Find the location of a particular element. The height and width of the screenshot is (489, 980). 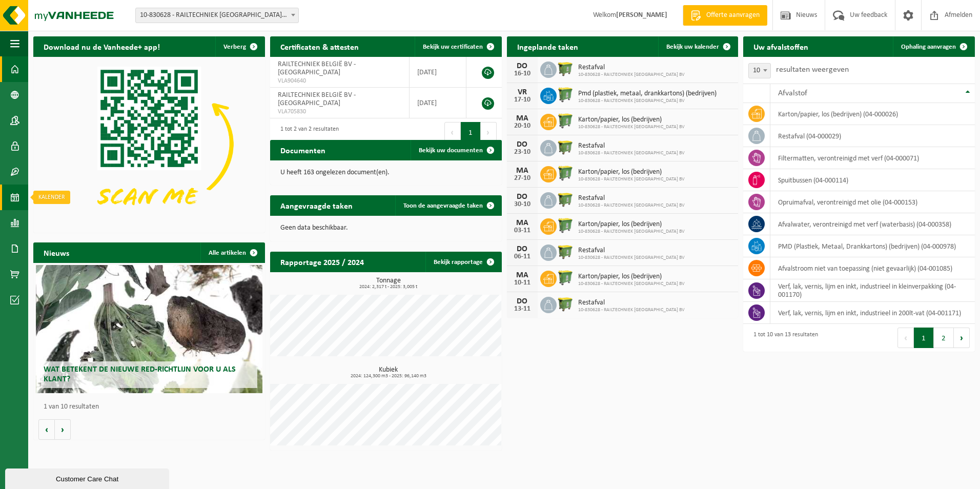

div: 17-10 is located at coordinates (522, 100).